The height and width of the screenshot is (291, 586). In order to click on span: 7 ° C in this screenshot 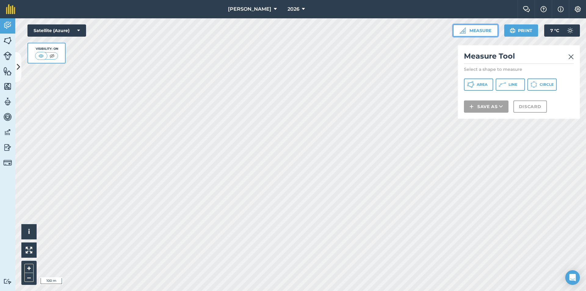, I will do `click(555, 31)`.